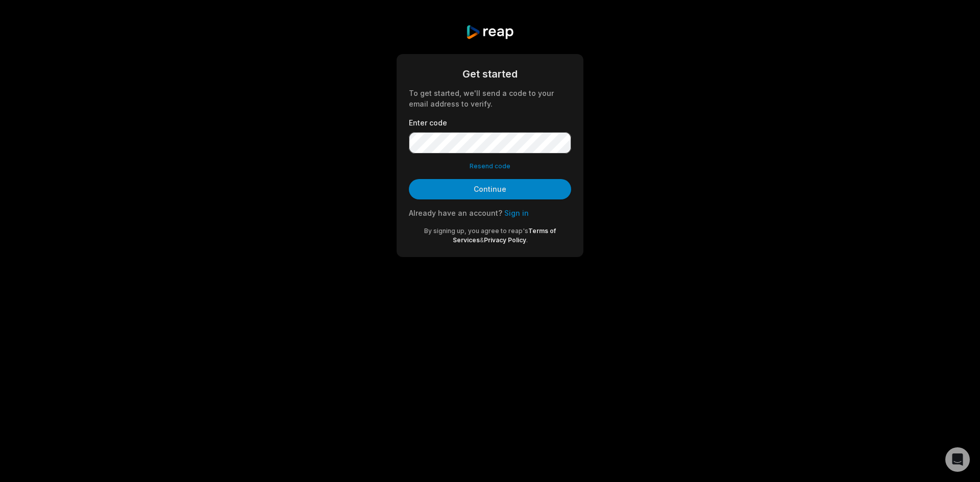 The width and height of the screenshot is (980, 482). Describe the element at coordinates (490, 122) in the screenshot. I see `label: Enter code` at that location.